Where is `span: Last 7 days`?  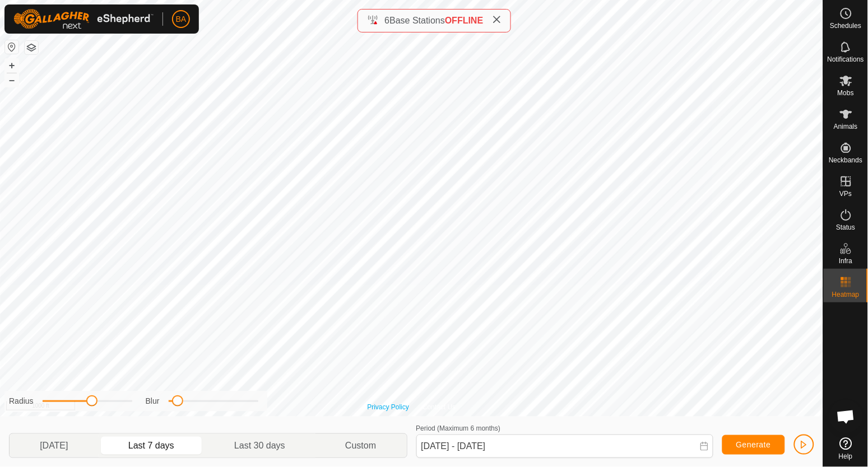
span: Last 7 days is located at coordinates (152, 446).